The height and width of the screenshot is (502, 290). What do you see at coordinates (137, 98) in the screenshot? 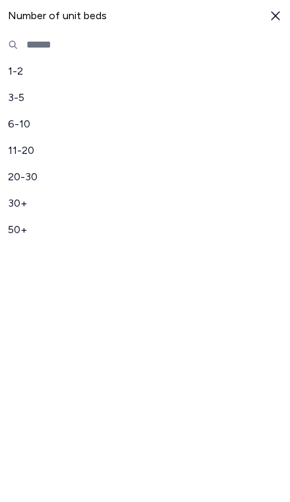
I see `span: 3-5` at bounding box center [137, 98].